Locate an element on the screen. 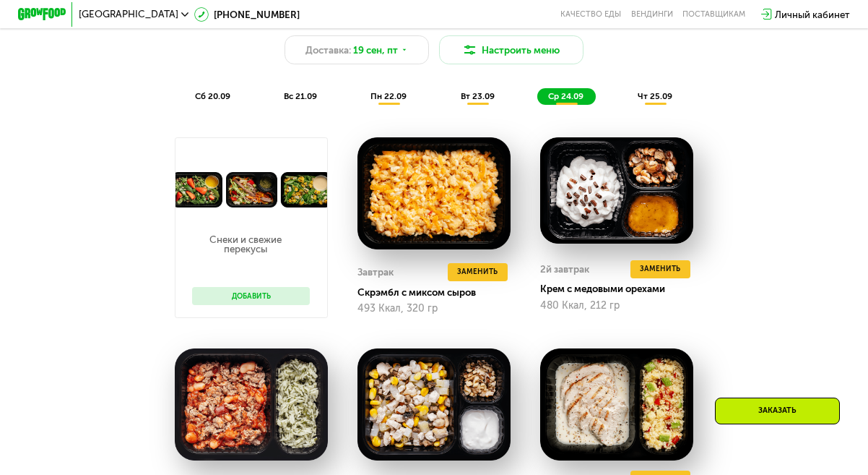 The height and width of the screenshot is (475, 868). button: Настроить меню is located at coordinates (511, 49).